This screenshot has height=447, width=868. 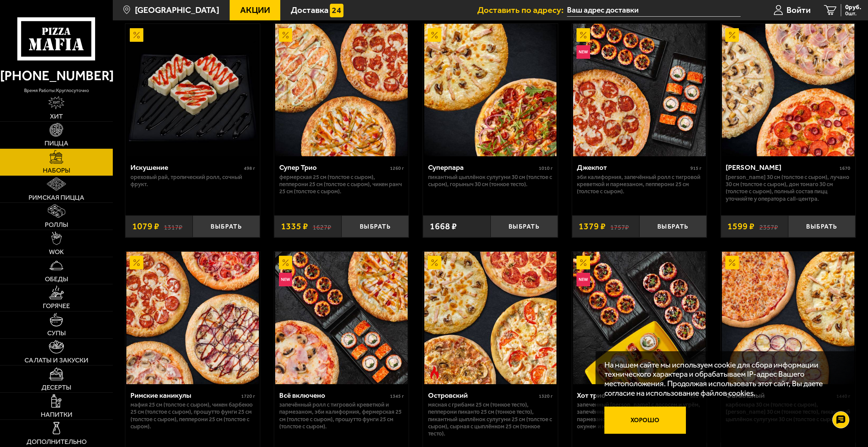 What do you see at coordinates (57, 442) in the screenshot?
I see `span: Дополнительно` at bounding box center [57, 442].